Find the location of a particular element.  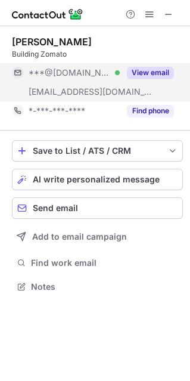

img: ContactOut v5.3.10 is located at coordinates (48, 14).